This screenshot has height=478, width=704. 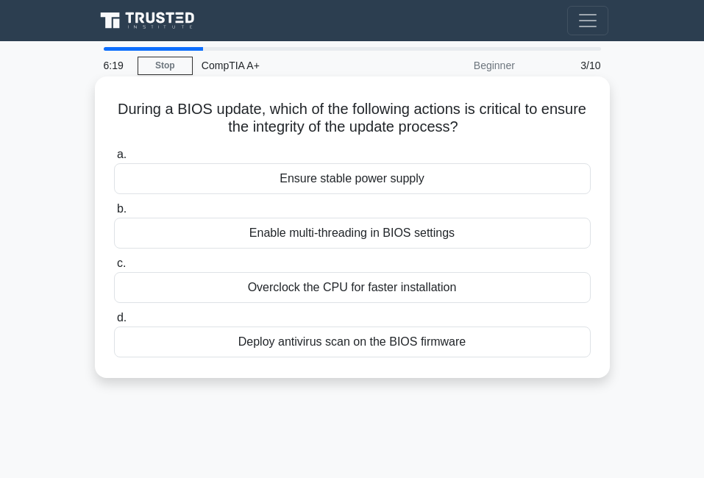 I want to click on span: a., so click(x=121, y=154).